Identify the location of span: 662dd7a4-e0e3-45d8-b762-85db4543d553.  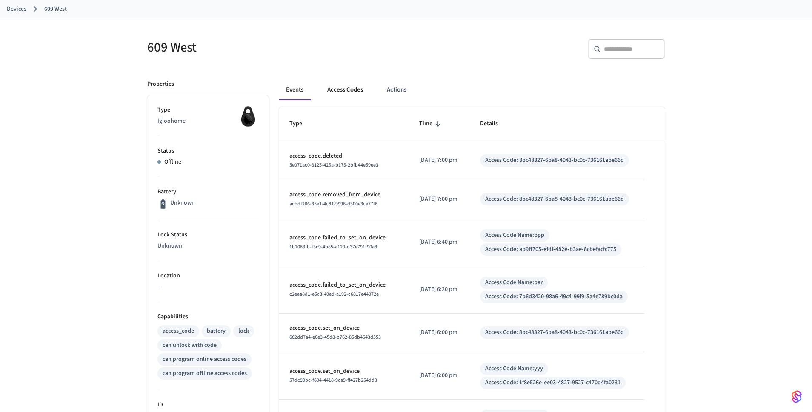
(335, 337).